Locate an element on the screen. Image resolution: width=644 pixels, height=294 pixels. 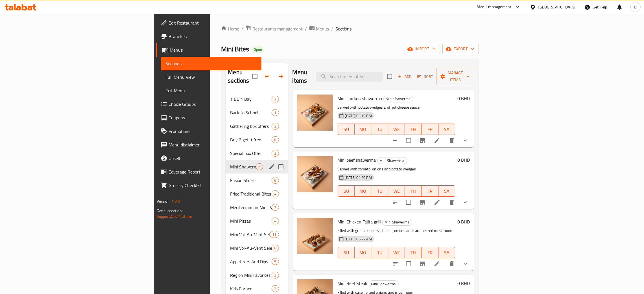
button: import is located at coordinates (422, 49).